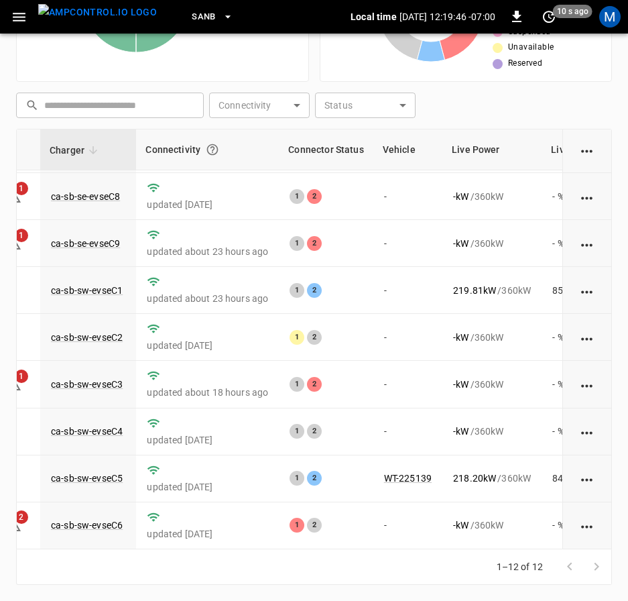  Describe the element at coordinates (492, 150) in the screenshot. I see `th: Live Power` at that location.